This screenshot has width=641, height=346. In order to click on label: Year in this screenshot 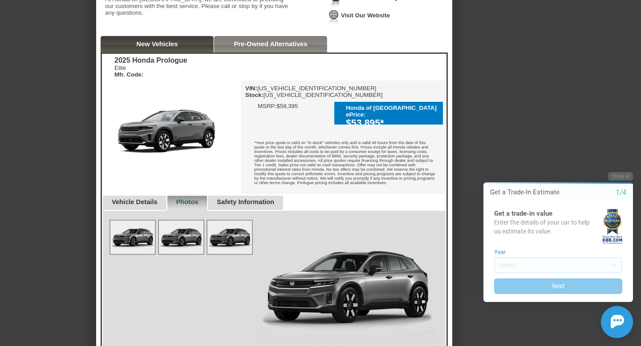, I will do `click(93, 88)`.